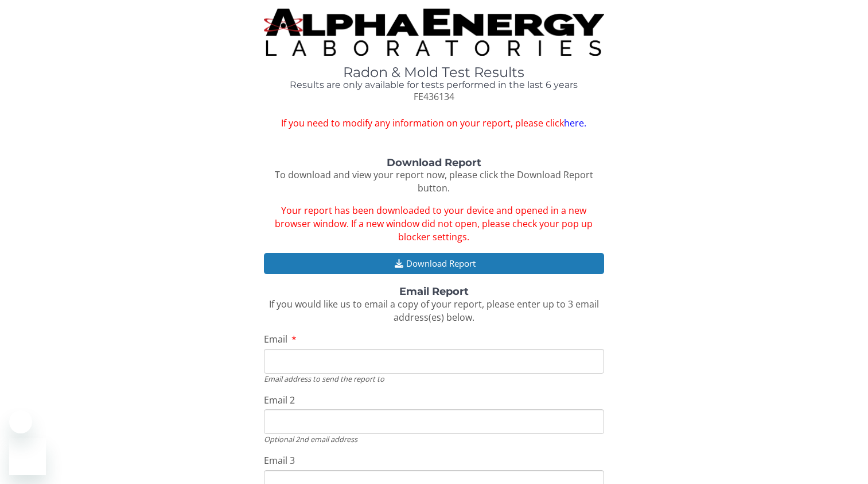 The image size is (868, 484). What do you see at coordinates (434, 292) in the screenshot?
I see `strong: Email Report` at bounding box center [434, 292].